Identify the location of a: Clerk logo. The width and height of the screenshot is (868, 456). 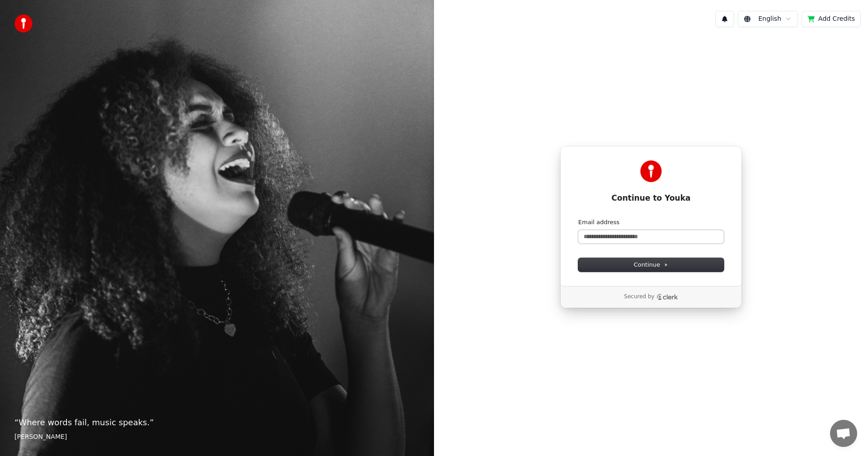
(667, 297).